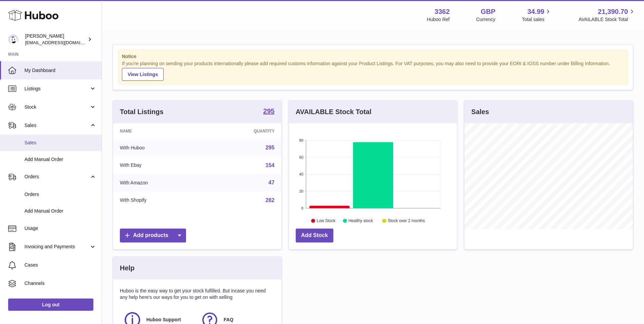  I want to click on td: With Ebay, so click(159, 165).